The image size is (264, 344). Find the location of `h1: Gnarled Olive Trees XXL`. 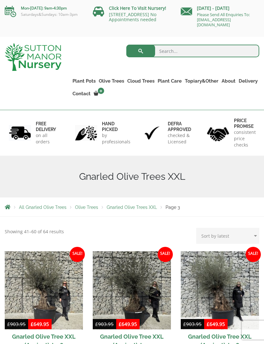

h1: Gnarled Olive Trees XXL is located at coordinates (132, 177).